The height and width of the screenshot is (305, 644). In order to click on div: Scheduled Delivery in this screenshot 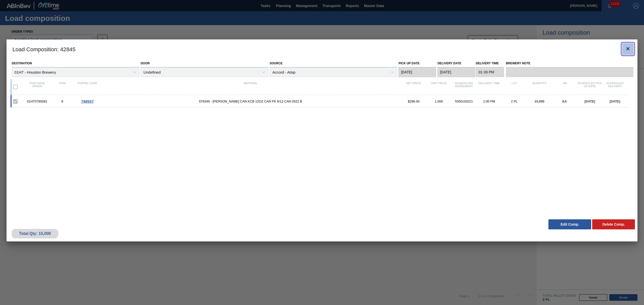, I will do `click(615, 87)`.